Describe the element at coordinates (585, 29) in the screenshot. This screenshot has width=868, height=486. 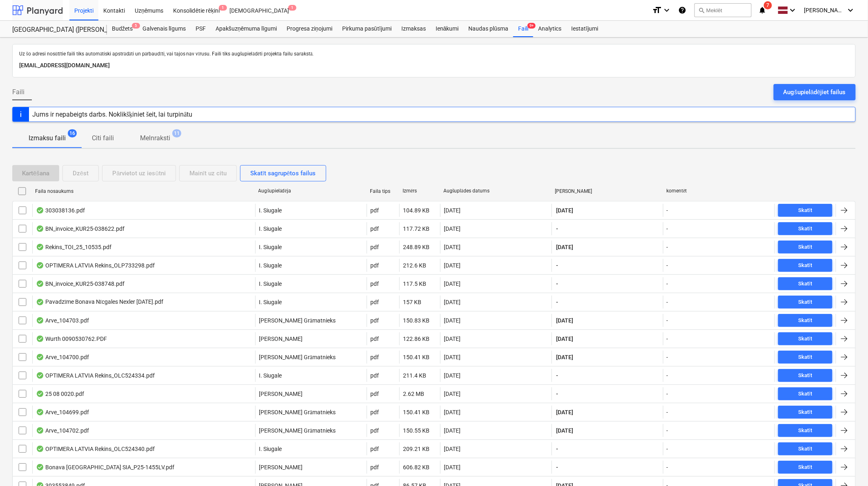
I see `div: Iestatījumi` at that location.